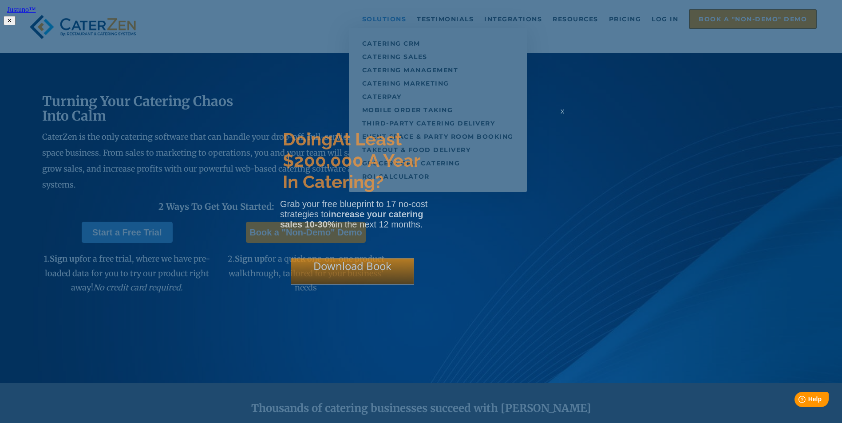 The image size is (842, 423). Describe the element at coordinates (352, 266) in the screenshot. I see `span: Download Book` at that location.